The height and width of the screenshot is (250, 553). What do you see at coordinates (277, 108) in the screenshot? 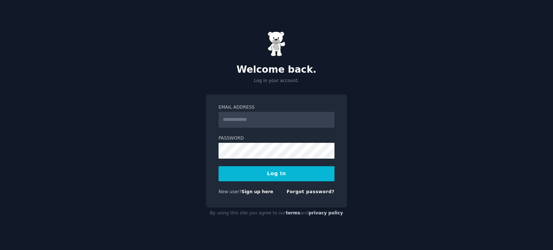
I see `label: Email Address` at bounding box center [277, 108].